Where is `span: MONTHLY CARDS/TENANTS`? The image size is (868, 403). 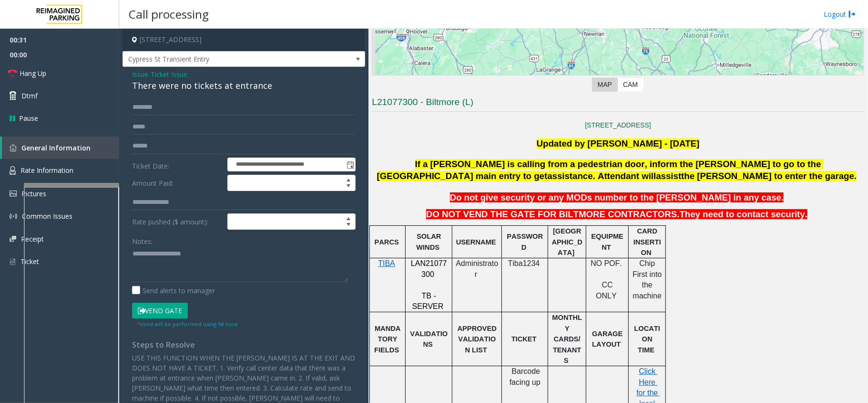
span: MONTHLY CARDS/TENANTS is located at coordinates (567, 339).